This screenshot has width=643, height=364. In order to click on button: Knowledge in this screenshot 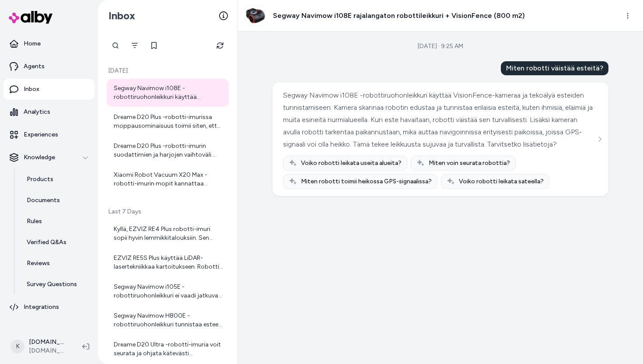, I will do `click(49, 157)`.